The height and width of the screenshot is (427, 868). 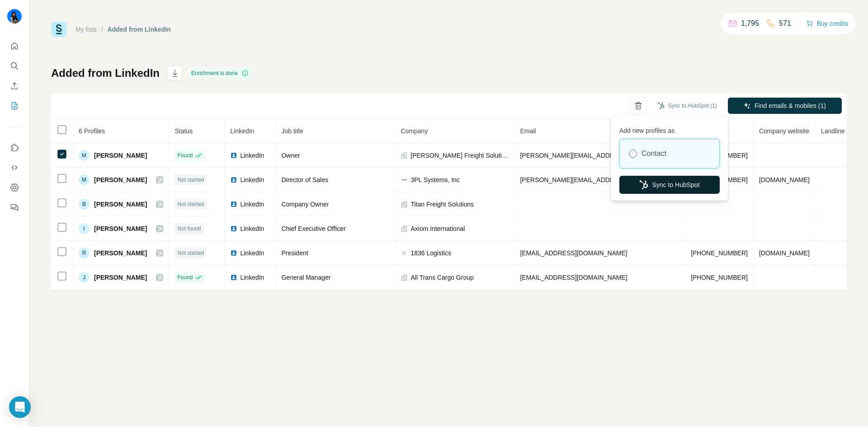 I want to click on span: General Manager, so click(x=305, y=278).